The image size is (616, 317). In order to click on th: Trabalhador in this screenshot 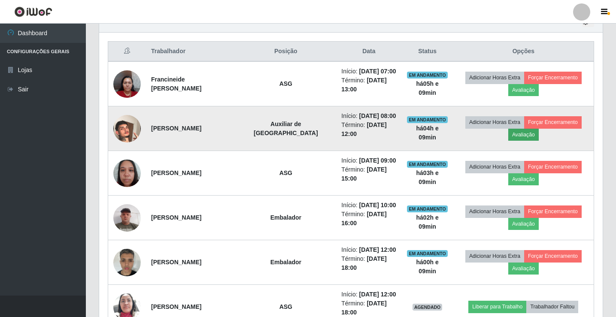, I will do `click(190, 51)`.